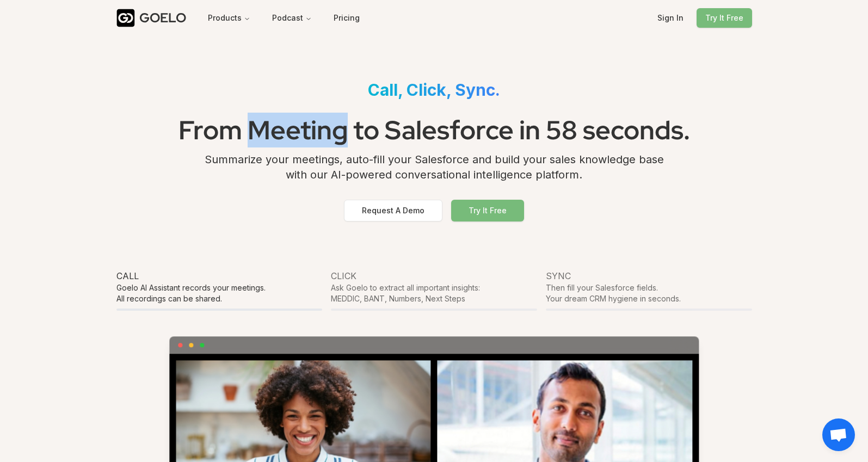 The width and height of the screenshot is (868, 462). Describe the element at coordinates (434, 288) in the screenshot. I see `div: Ask Goelo to extract all important insights:` at that location.